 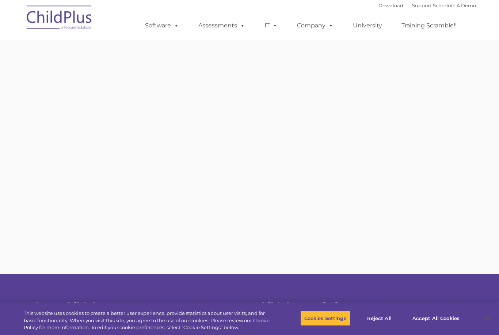 What do you see at coordinates (315, 26) in the screenshot?
I see `a: Company` at bounding box center [315, 26].